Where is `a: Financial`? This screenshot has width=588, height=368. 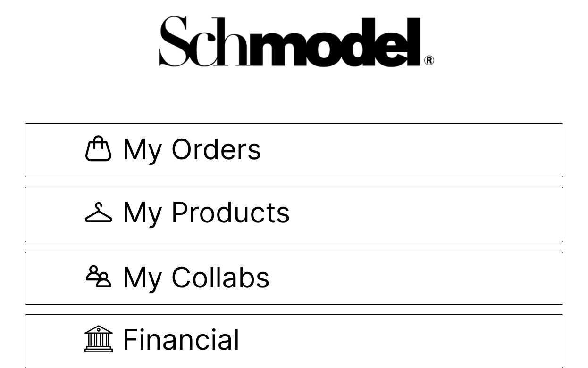
a: Financial is located at coordinates (294, 341).